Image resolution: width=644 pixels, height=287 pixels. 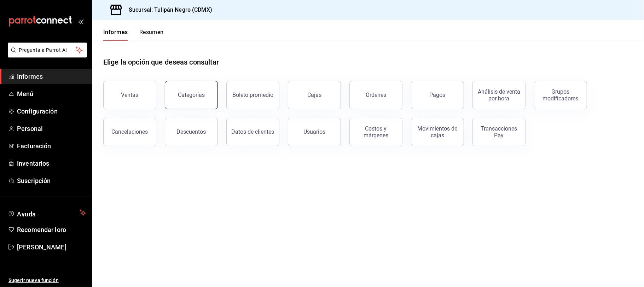 What do you see at coordinates (133, 34) in the screenshot?
I see `div: pestañas de navegación` at bounding box center [133, 34].